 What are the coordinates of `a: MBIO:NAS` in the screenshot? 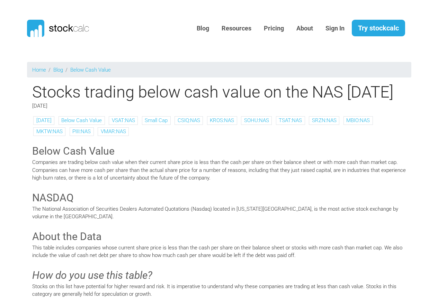 It's located at (358, 121).